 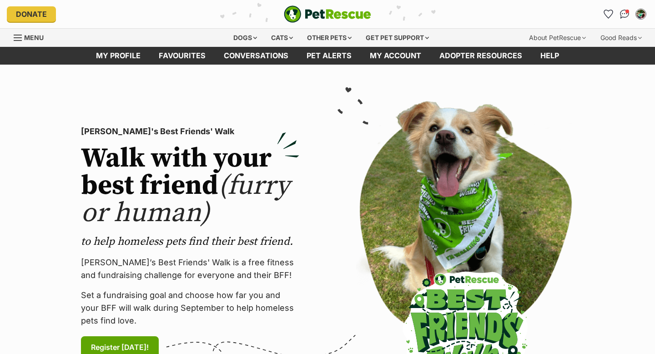 What do you see at coordinates (328, 14) in the screenshot?
I see `a: PetRescue` at bounding box center [328, 14].